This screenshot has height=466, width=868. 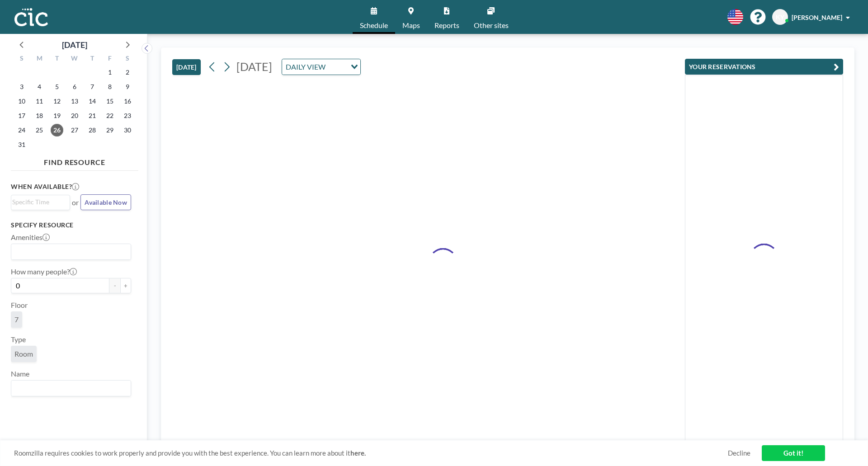 What do you see at coordinates (110, 116) in the screenshot?
I see `span: Friday, August 22, 2025` at bounding box center [110, 116].